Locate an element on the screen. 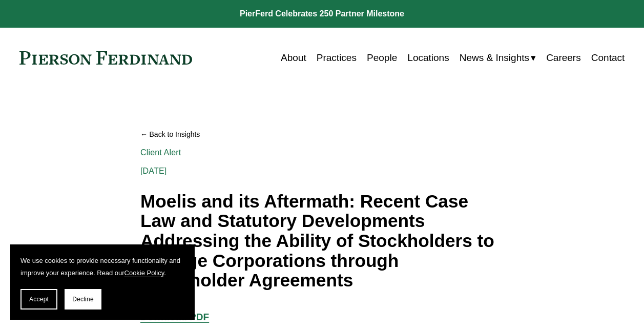 This screenshot has height=330, width=644. a: Client Alert is located at coordinates (160, 152).